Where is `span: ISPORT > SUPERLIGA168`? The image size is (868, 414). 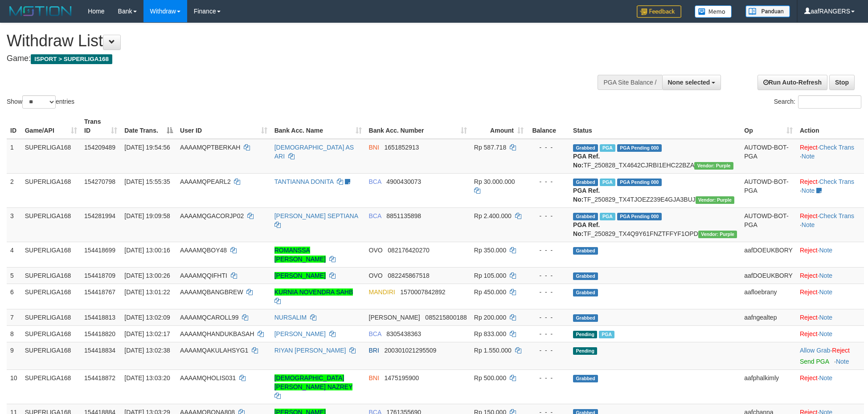
span: ISPORT > SUPERLIGA168 is located at coordinates (71, 59).